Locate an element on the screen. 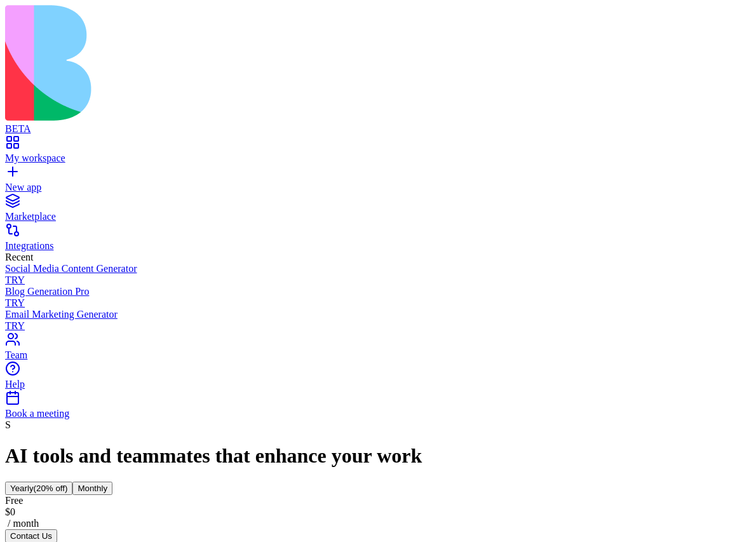 The width and height of the screenshot is (756, 542). button: Yearly is located at coordinates (39, 488).